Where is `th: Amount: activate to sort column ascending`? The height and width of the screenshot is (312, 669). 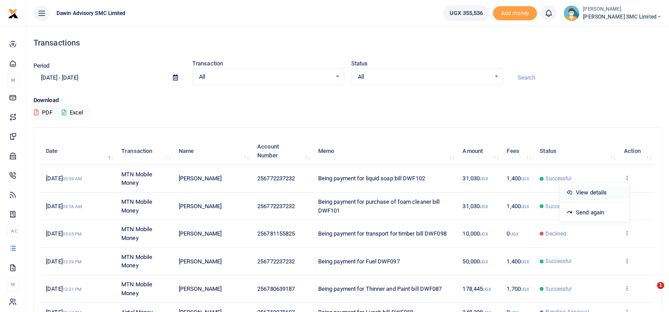 th: Amount: activate to sort column ascending is located at coordinates (480, 151).